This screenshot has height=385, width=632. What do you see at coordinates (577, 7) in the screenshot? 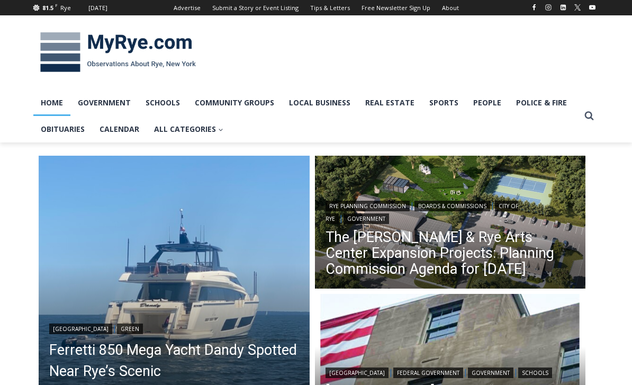
I see `a: X` at bounding box center [577, 7].